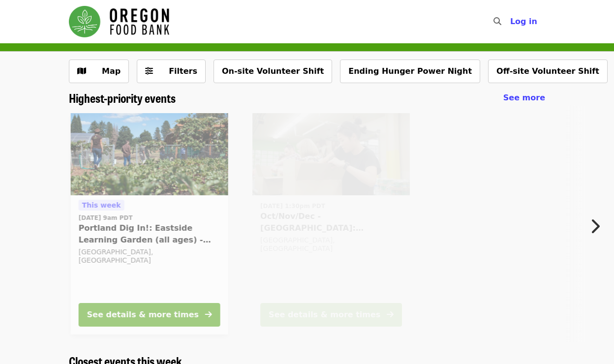  I want to click on input: Search, so click(511, 22).